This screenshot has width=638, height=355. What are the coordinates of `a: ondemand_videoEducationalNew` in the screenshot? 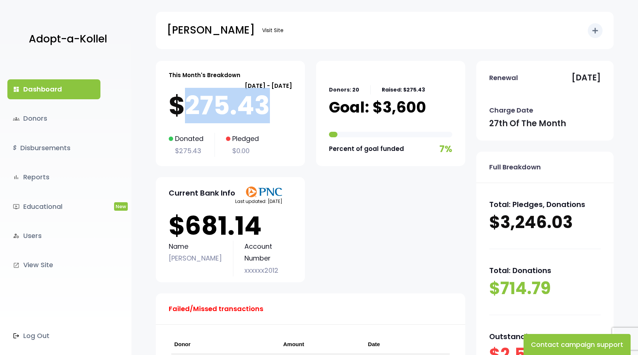 It's located at (54, 207).